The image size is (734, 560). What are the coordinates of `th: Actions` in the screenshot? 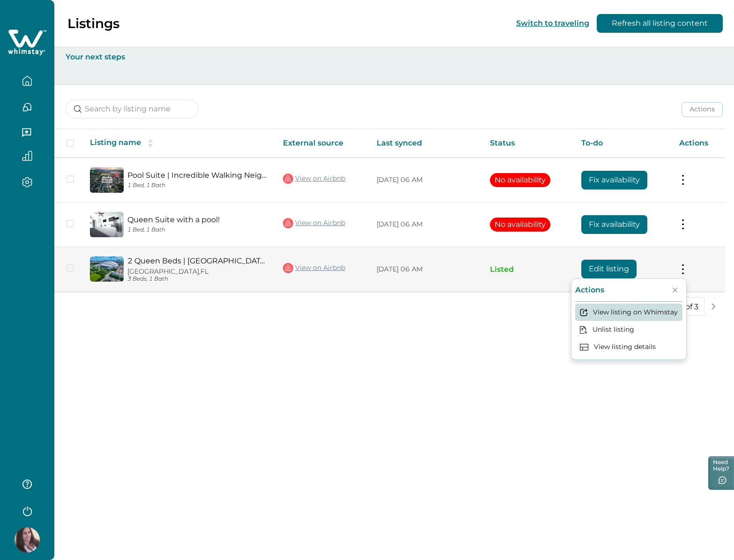 It's located at (699, 143).